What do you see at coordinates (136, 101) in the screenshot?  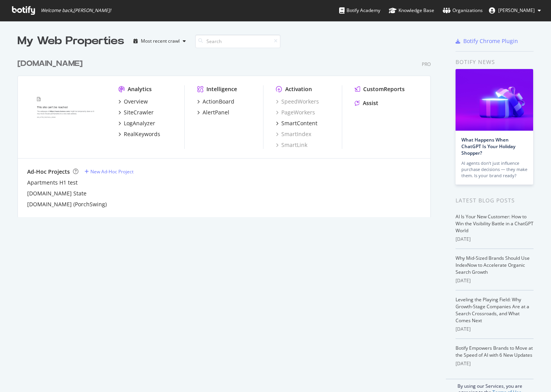 I see `div: Overview` at bounding box center [136, 101].